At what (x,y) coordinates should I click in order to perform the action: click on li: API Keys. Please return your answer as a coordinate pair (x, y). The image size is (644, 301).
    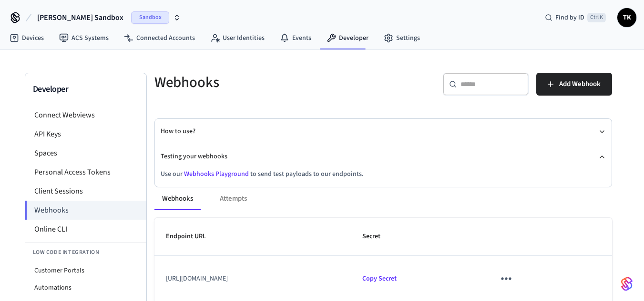
    Looking at the image, I should click on (86, 134).